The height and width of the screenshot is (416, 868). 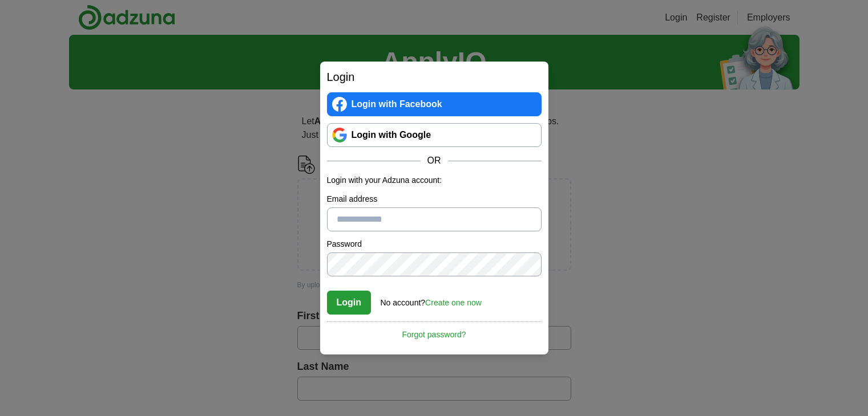 What do you see at coordinates (434, 180) in the screenshot?
I see `p: Login with your Adzuna account:` at bounding box center [434, 180].